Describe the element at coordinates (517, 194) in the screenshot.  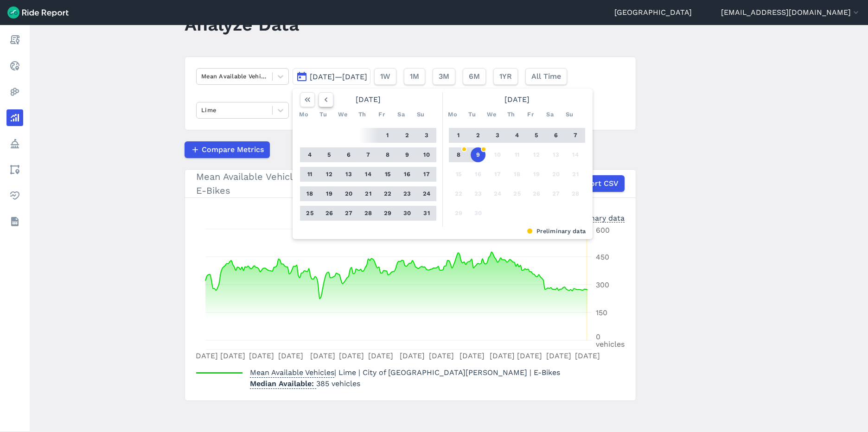
I see `button: 25` at that location.